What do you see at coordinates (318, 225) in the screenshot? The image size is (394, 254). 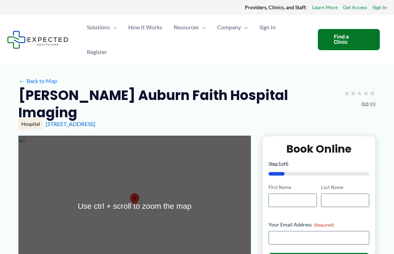 I see `label: Your Email Address` at bounding box center [318, 225].